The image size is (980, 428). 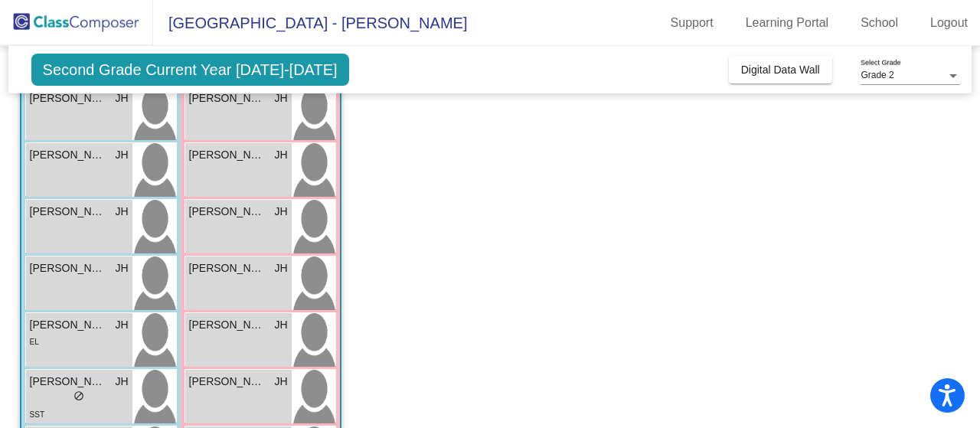 What do you see at coordinates (35, 341) in the screenshot?
I see `span: EL` at bounding box center [35, 341].